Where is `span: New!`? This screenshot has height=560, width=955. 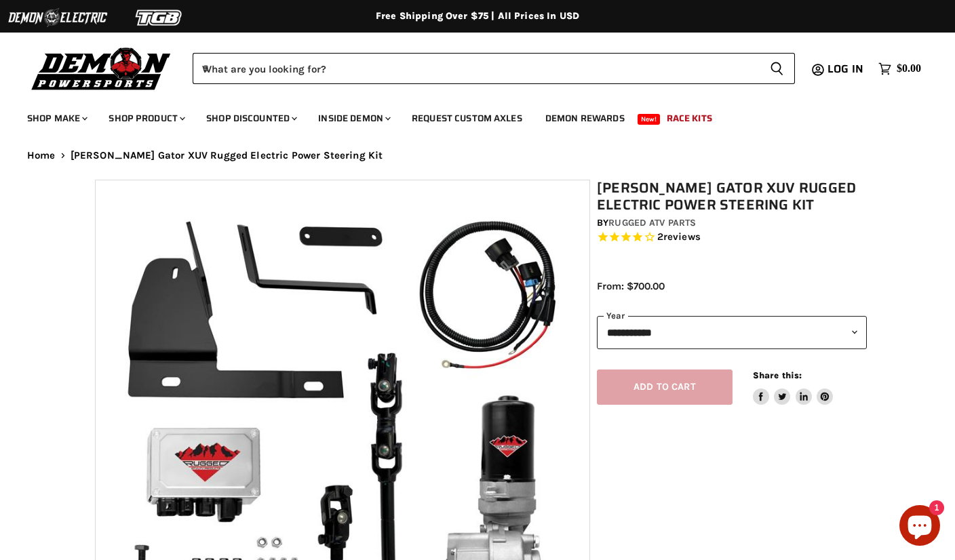
span: New! is located at coordinates (649, 119).